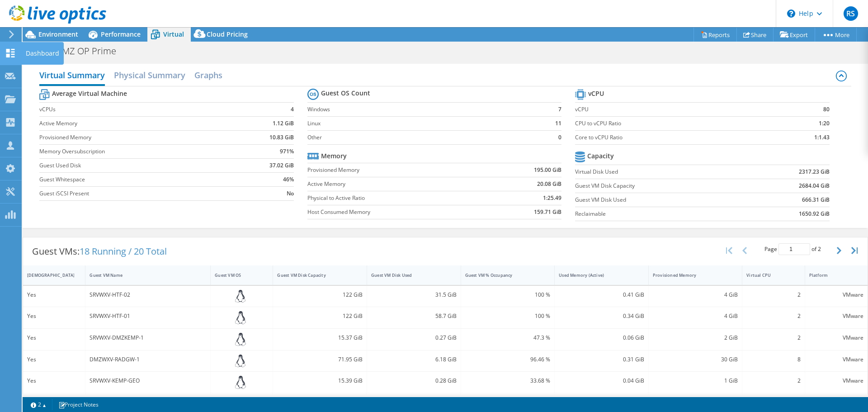  Describe the element at coordinates (695, 360) in the screenshot. I see `div: 30 GiB` at that location.